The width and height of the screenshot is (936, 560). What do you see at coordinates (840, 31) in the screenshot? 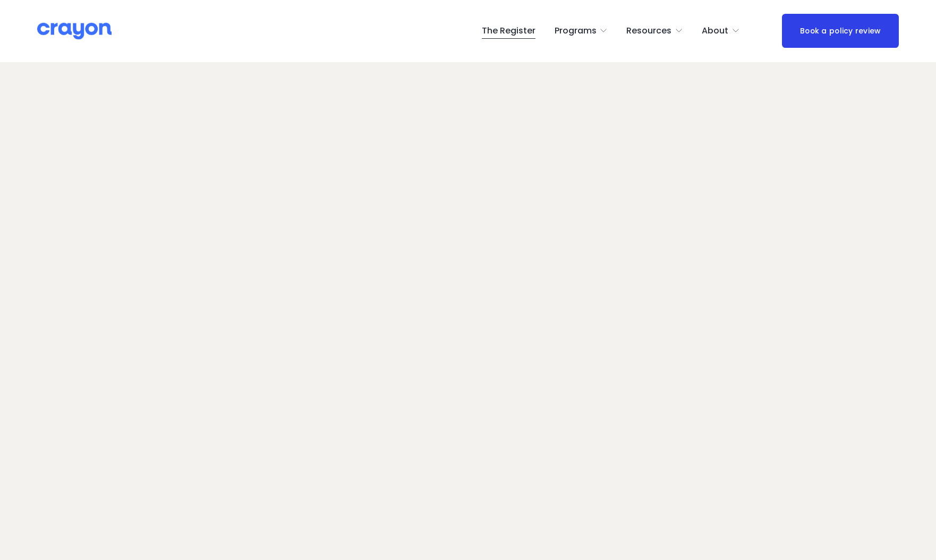
I see `a: Book a policy review` at bounding box center [840, 31].